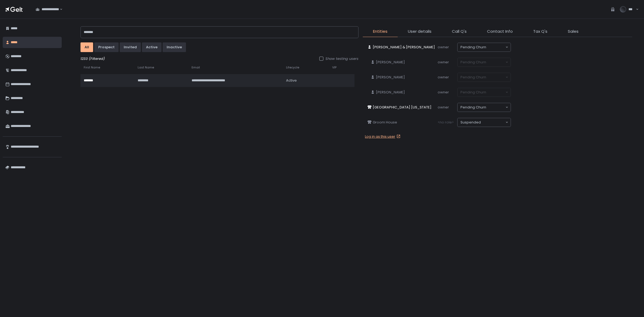 Image resolution: width=644 pixels, height=317 pixels. What do you see at coordinates (471, 122) in the screenshot?
I see `span: suspended` at bounding box center [471, 122].